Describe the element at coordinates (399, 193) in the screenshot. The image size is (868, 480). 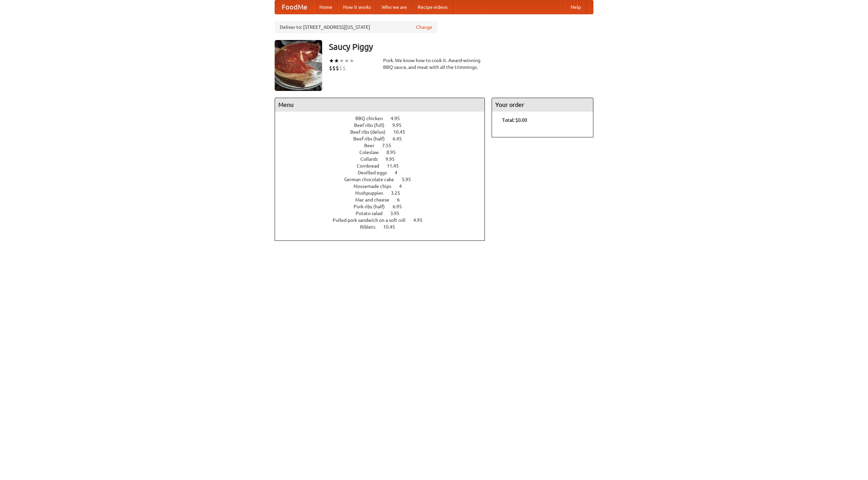
I see `span: 3.25` at that location.